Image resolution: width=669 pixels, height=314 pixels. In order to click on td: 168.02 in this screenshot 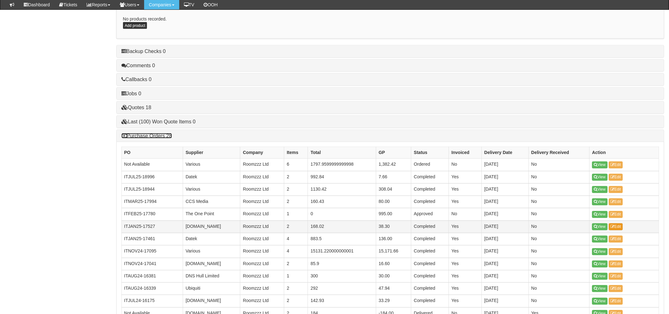, I will do `click(342, 227)`.